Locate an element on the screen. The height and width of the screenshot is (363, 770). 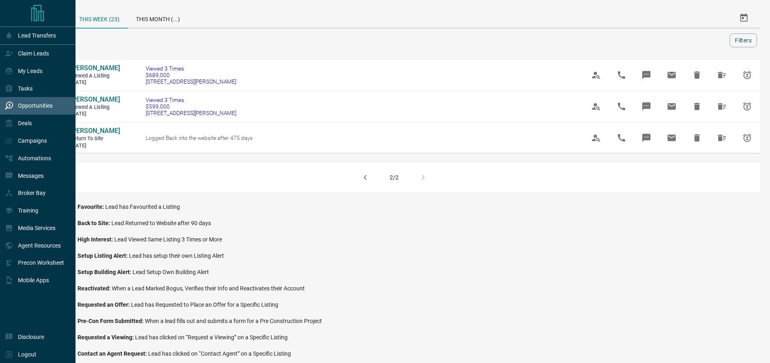
span: High Interest is located at coordinates (96, 239).